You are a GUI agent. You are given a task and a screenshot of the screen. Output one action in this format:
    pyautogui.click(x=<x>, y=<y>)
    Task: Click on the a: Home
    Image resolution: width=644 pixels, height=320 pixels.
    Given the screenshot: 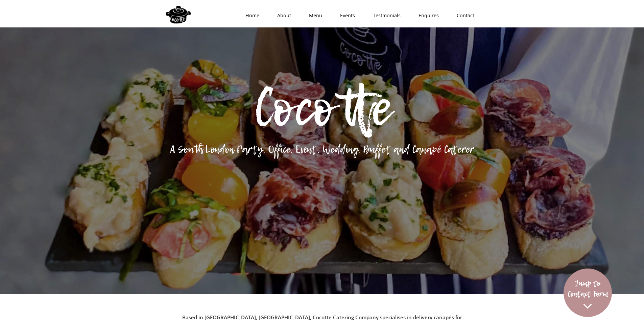 What is the action you would take?
    pyautogui.click(x=250, y=16)
    